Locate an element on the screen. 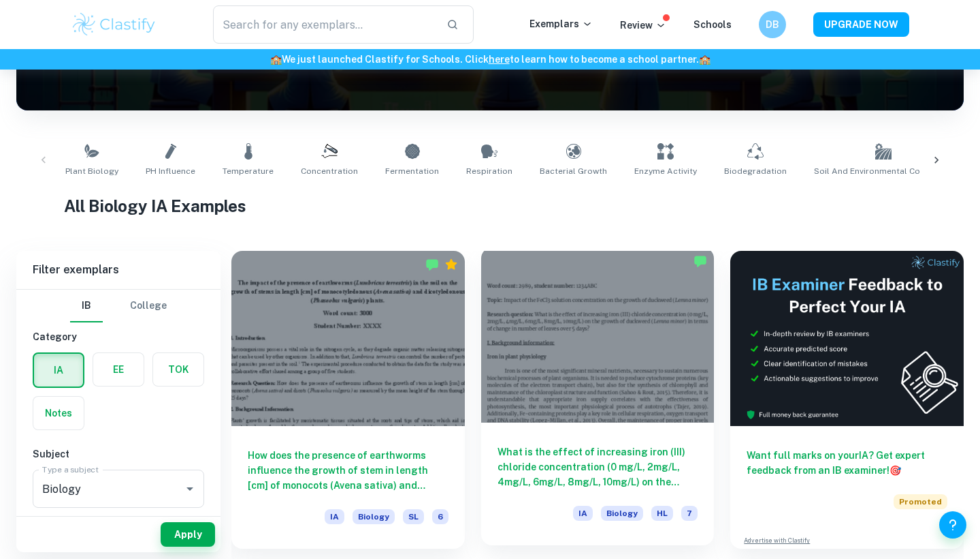 Image resolution: width=980 pixels, height=559 pixels. span: Promoted is located at coordinates (921, 502).